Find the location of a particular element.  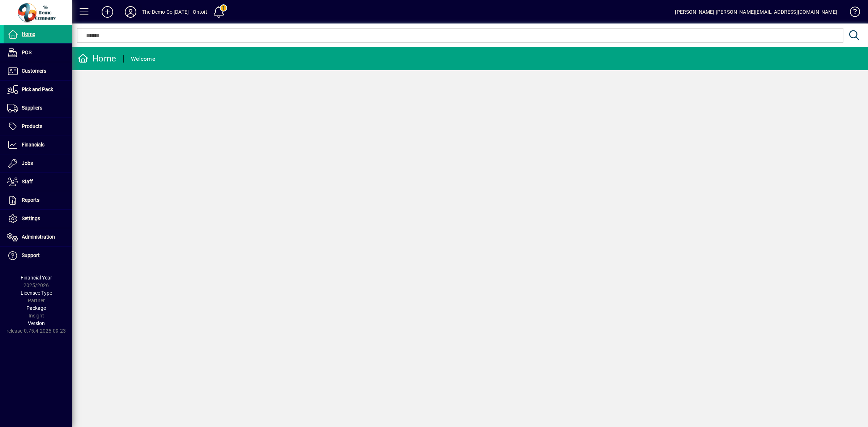

button: Profile is located at coordinates (130, 12).